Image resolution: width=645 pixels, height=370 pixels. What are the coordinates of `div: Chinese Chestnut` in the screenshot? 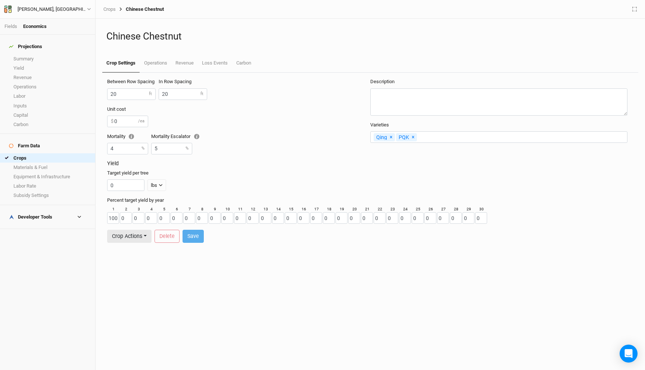 It's located at (140, 9).